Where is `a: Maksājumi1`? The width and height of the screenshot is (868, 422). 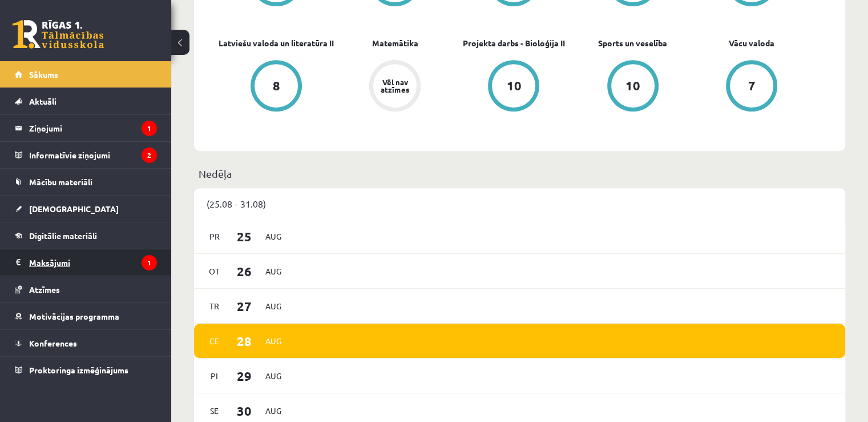
a: Maksājumi1 is located at coordinates (86, 263).